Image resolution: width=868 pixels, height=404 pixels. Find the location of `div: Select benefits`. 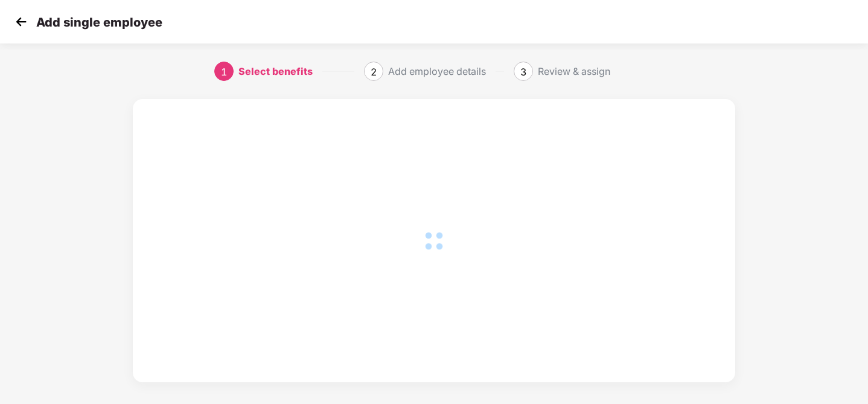

div: Select benefits is located at coordinates (275, 71).